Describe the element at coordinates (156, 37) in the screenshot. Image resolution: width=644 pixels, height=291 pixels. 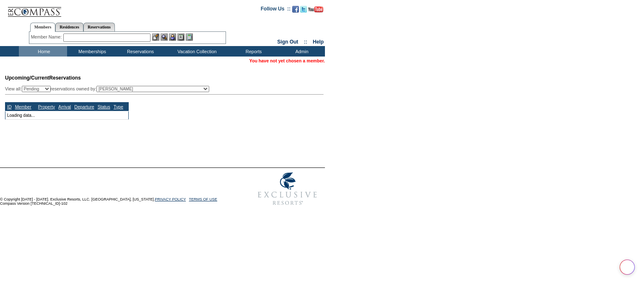
I see `img: b_edit.gif` at that location.